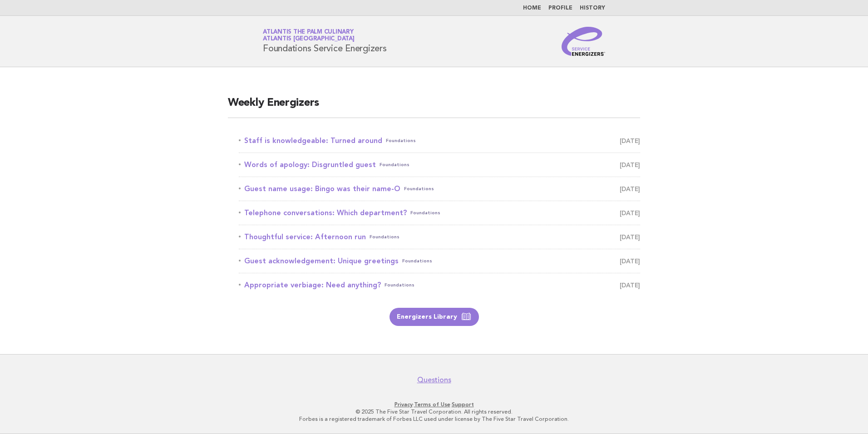 Image resolution: width=868 pixels, height=434 pixels. I want to click on a: Support, so click(462, 405).